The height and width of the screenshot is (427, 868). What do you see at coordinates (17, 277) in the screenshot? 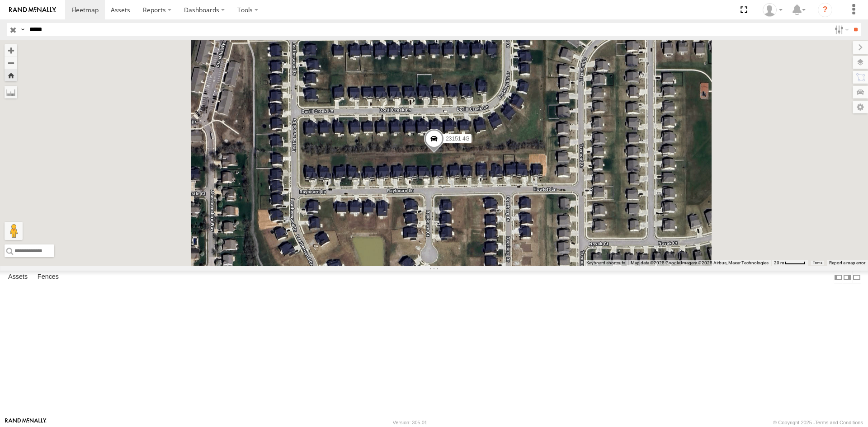
I see `label: Assets` at bounding box center [17, 277].